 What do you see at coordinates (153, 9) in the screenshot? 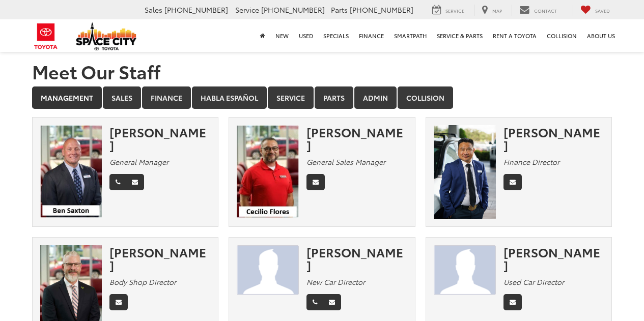
I see `span: Sales` at bounding box center [153, 9].